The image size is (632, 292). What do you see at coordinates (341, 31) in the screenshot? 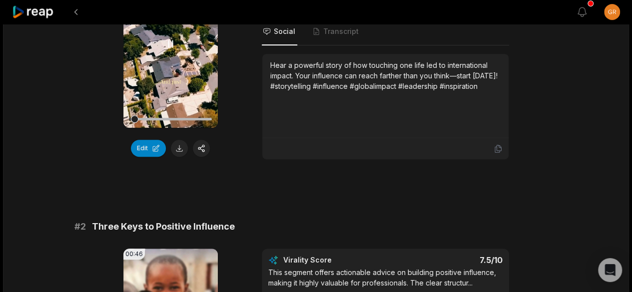
I see `span: Transcript` at bounding box center [341, 31].